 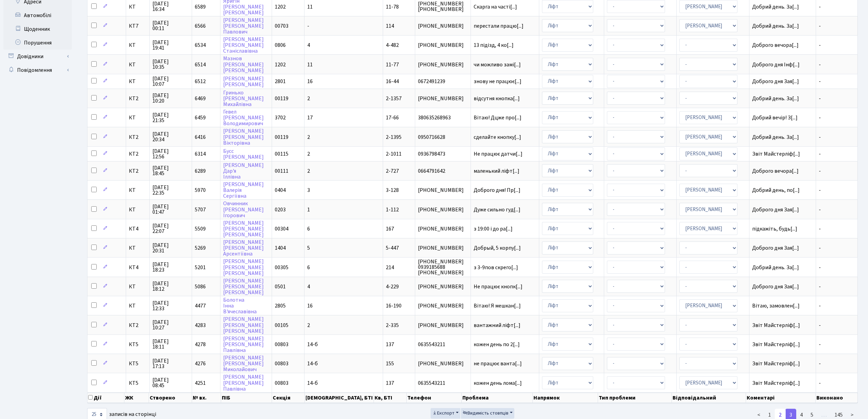 What do you see at coordinates (392, 248) in the screenshot?
I see `span: 5-447` at bounding box center [392, 248].